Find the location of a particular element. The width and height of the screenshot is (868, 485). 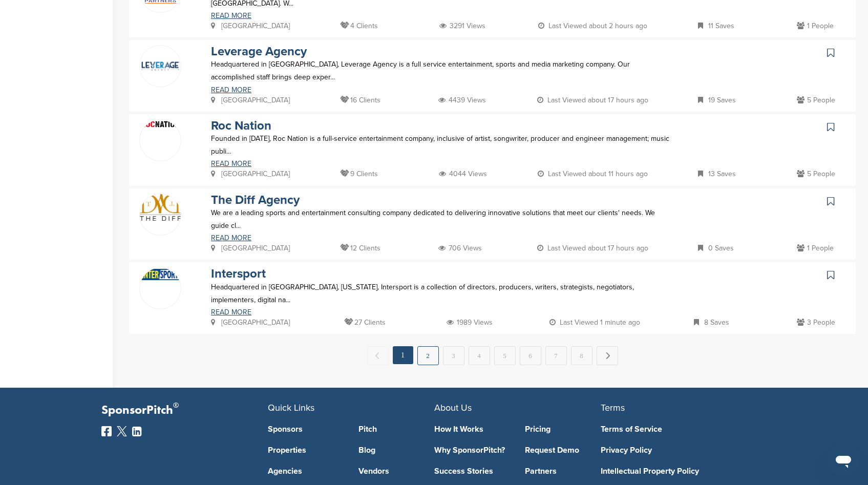

p: 8 Saves is located at coordinates (711, 322).